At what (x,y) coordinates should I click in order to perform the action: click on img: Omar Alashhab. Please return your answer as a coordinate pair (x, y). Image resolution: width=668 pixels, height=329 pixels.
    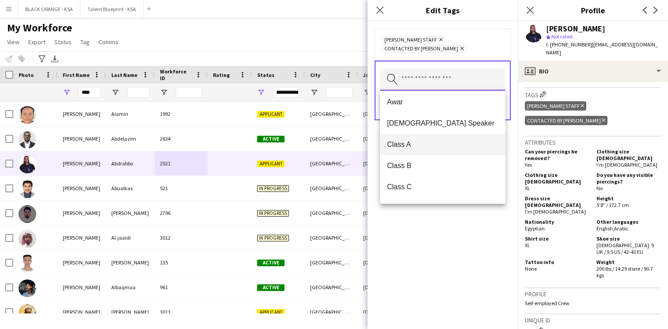
    Looking at the image, I should click on (27, 263).